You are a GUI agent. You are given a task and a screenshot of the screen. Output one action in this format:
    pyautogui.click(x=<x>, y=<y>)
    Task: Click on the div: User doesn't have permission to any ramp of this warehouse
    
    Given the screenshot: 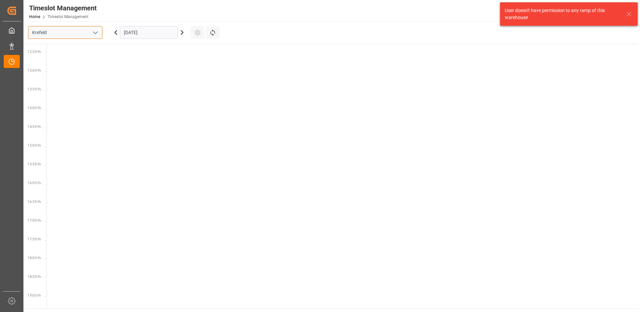 What is the action you would take?
    pyautogui.click(x=562, y=14)
    